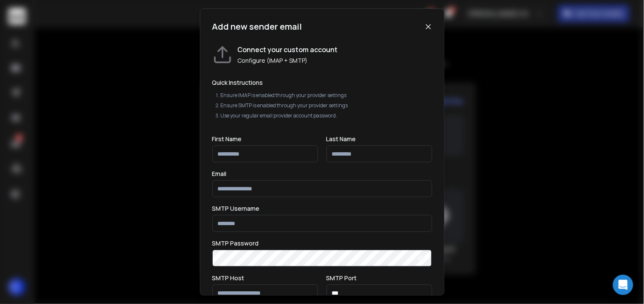  I want to click on label: SMTP Host, so click(228, 278).